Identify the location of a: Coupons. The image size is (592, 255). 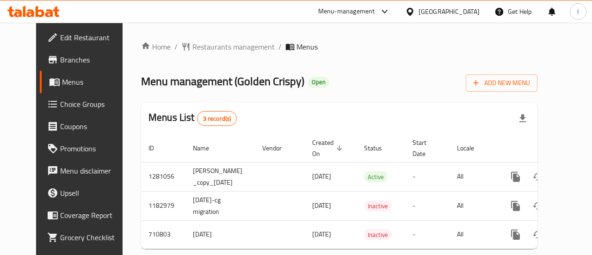
(87, 126).